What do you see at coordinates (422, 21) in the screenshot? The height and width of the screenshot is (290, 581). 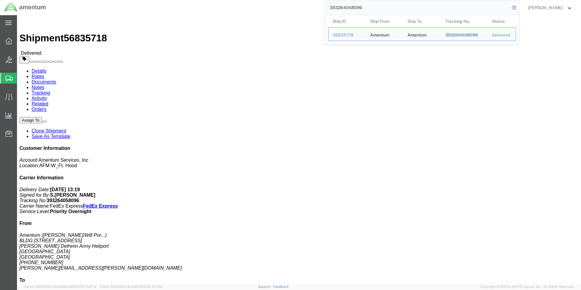 I see `th: Ship To` at bounding box center [422, 21].